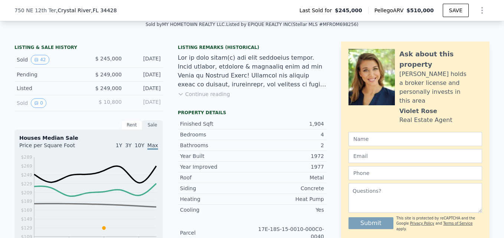 This screenshot has width=504, height=238. What do you see at coordinates (26, 157) in the screenshot?
I see `tspan: $289` at bounding box center [26, 157].